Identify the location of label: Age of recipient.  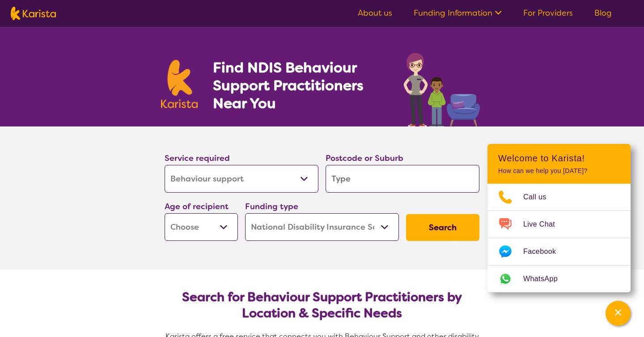
(196, 206).